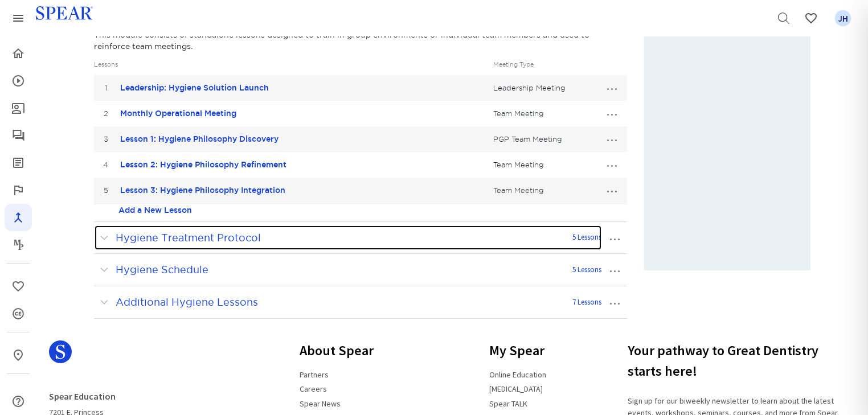 Image resolution: width=868 pixels, height=415 pixels. I want to click on a: Spear Talk, so click(18, 136).